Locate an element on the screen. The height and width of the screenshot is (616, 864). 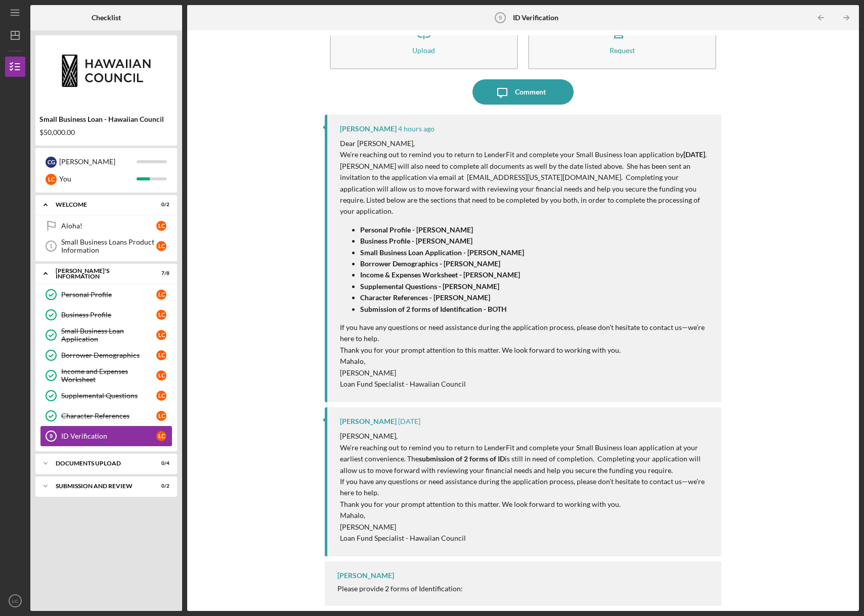
div: $50,000.00 is located at coordinates (106, 133).